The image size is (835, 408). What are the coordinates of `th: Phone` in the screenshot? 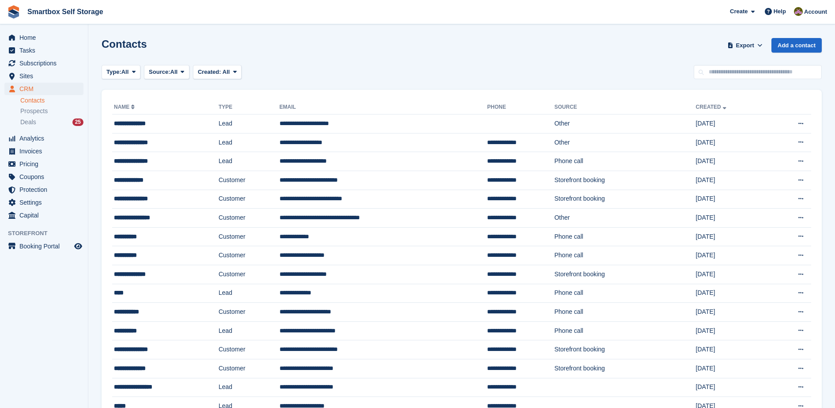 It's located at (521, 107).